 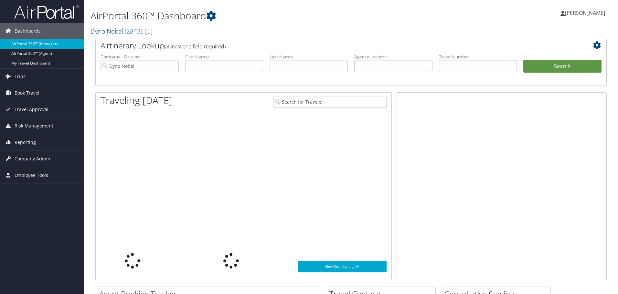 What do you see at coordinates (27, 31) in the screenshot?
I see `span: Dashboards` at bounding box center [27, 31].